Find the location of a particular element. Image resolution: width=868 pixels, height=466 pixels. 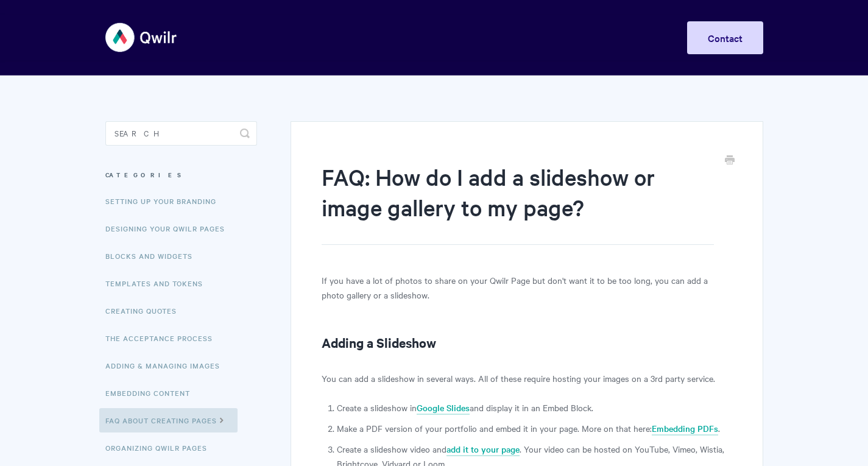

h2: Adding a Slideshow is located at coordinates (526, 342).